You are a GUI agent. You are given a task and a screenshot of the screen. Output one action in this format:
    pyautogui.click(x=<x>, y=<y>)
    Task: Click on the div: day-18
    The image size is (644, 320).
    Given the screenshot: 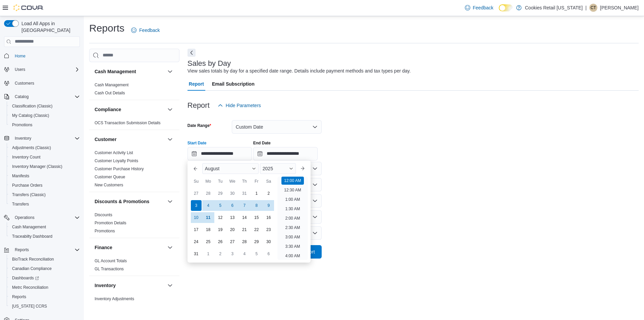 What is the action you would take?
    pyautogui.click(x=209, y=230)
    